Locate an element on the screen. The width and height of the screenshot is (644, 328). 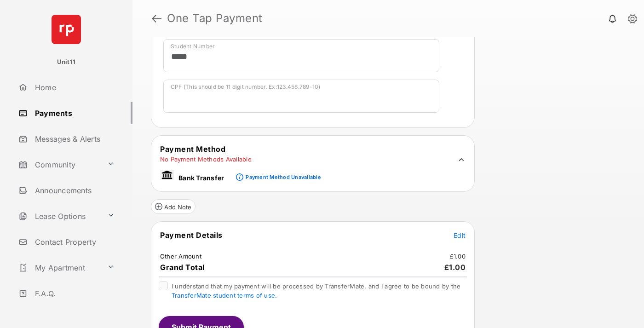
a: Payments is located at coordinates (74, 113).